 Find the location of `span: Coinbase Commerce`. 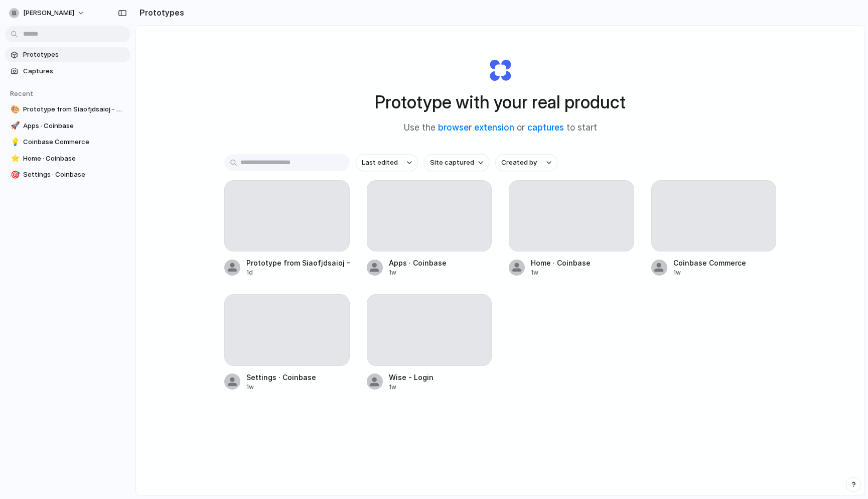

span: Coinbase Commerce is located at coordinates (74, 142).